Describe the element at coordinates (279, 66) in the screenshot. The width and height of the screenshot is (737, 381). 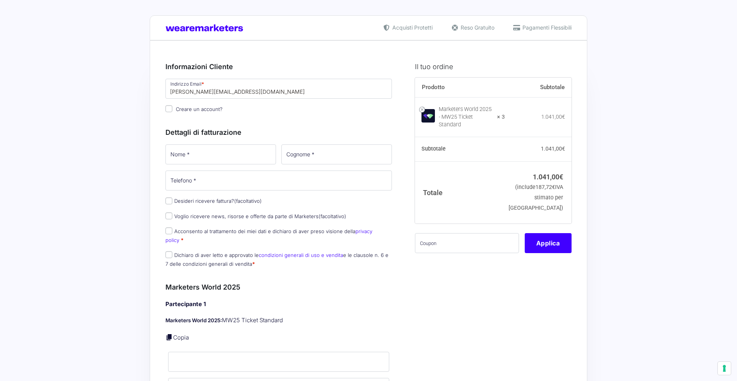
I see `h3: Informazioni Cliente` at that location.